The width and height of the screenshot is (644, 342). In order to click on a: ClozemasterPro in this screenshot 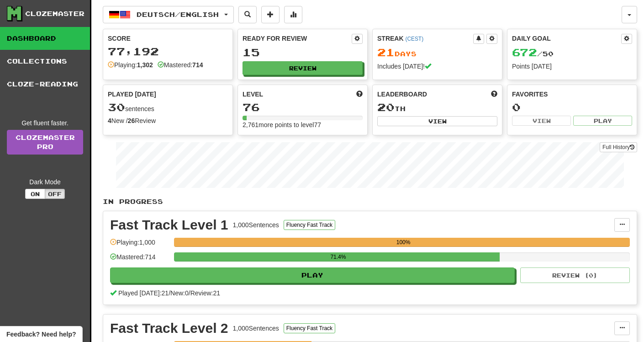, I will do `click(45, 142)`.